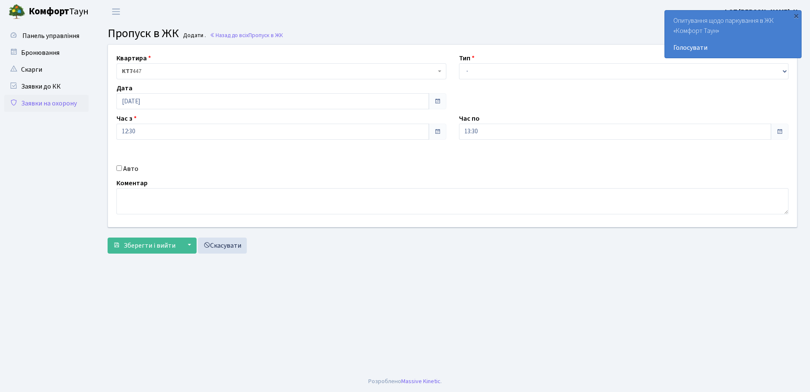 The image size is (810, 392). I want to click on img: logo.png, so click(17, 12).